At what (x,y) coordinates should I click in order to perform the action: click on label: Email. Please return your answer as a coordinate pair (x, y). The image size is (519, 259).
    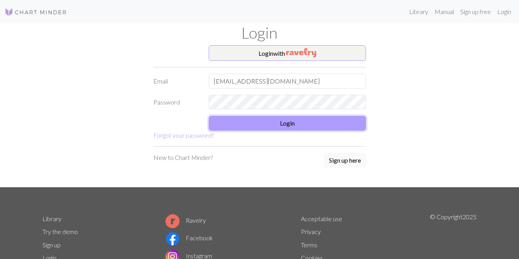
    Looking at the image, I should click on (177, 81).